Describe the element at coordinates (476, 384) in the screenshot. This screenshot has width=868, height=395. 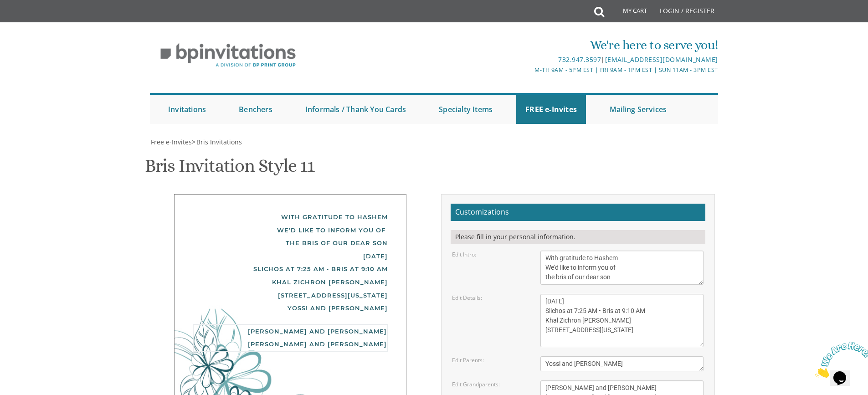
I see `label: Edit Grandparents:` at that location.